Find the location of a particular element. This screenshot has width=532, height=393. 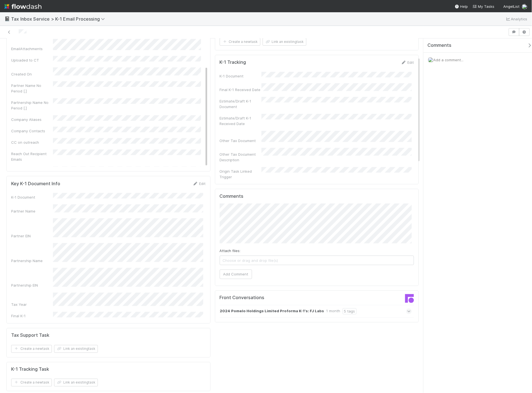

h5: Tax Support Task is located at coordinates (30, 336).